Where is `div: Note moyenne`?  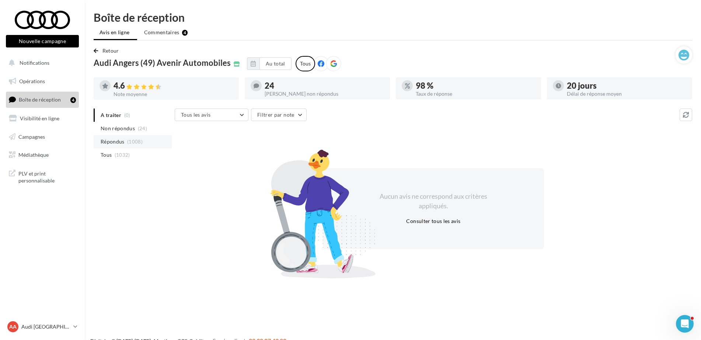
div: Note moyenne is located at coordinates (173, 94).